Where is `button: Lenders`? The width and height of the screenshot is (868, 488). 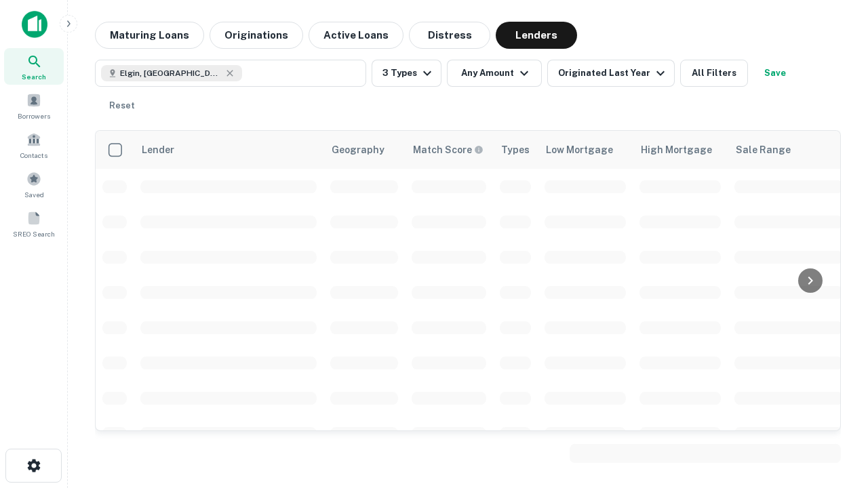 button: Lenders is located at coordinates (536, 35).